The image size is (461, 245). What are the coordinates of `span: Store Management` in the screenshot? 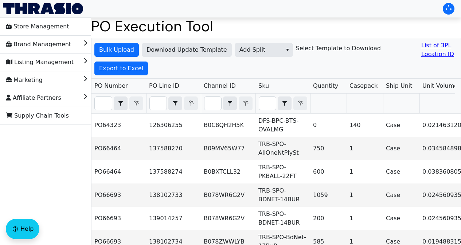 It's located at (37, 27).